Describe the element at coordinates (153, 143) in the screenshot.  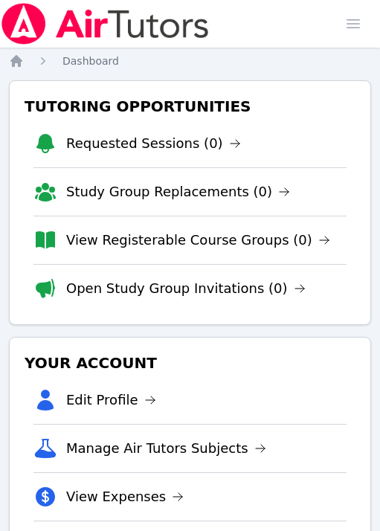
I see `a: Requested Sessions (0)` at that location.